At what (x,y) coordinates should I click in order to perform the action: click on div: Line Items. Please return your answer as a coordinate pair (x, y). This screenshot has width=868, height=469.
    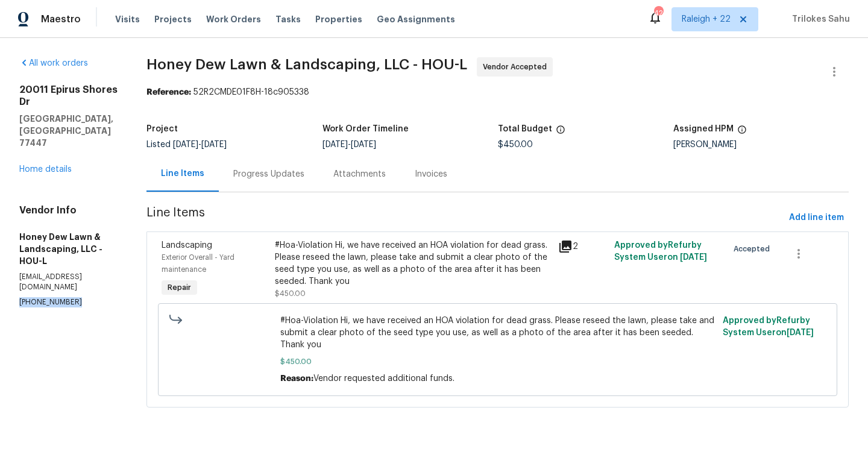
    Looking at the image, I should click on (183, 174).